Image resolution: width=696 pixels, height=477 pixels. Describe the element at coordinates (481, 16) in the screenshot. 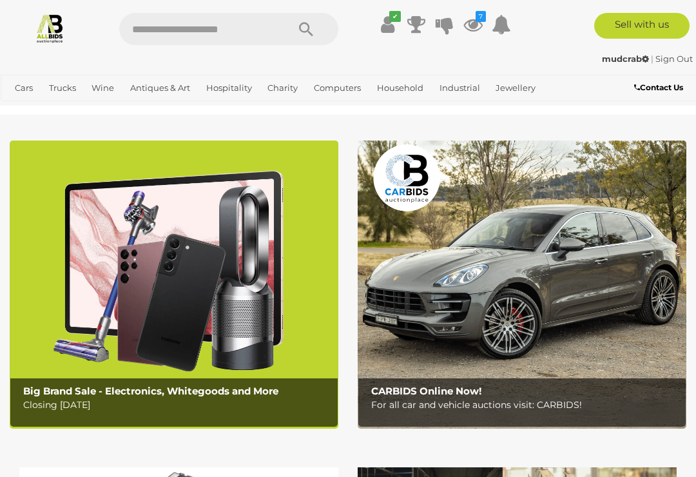

I see `i: 7` at that location.